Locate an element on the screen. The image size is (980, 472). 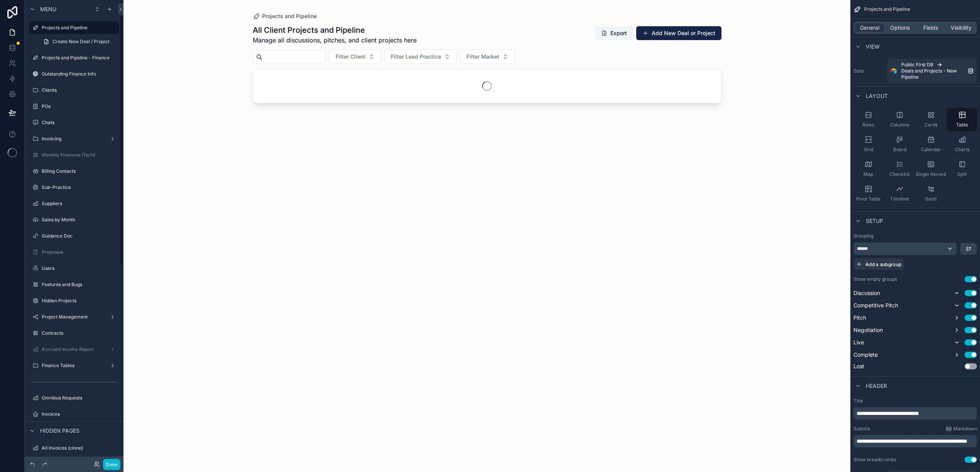
span: Split is located at coordinates (962, 174).